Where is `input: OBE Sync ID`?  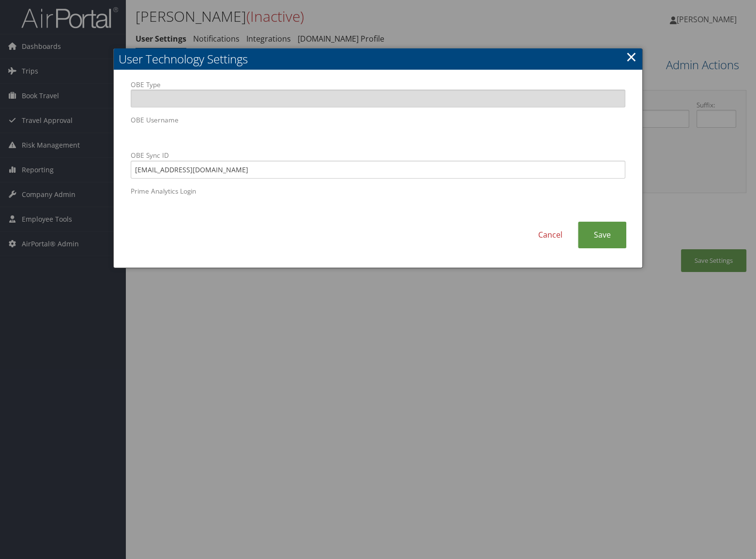
input: OBE Sync ID is located at coordinates (377, 170).